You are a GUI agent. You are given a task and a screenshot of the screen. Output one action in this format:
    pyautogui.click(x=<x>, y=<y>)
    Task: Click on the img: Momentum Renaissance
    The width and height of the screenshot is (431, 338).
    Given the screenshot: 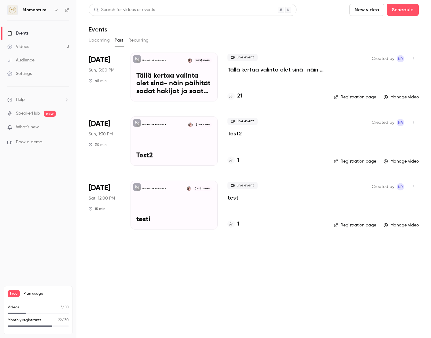 What is the action you would take?
    pyautogui.click(x=13, y=10)
    